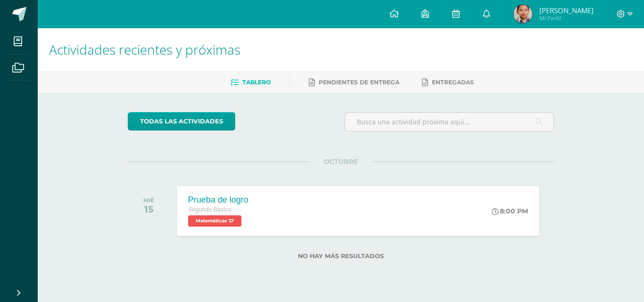  I want to click on span: Entregadas, so click(453, 82).